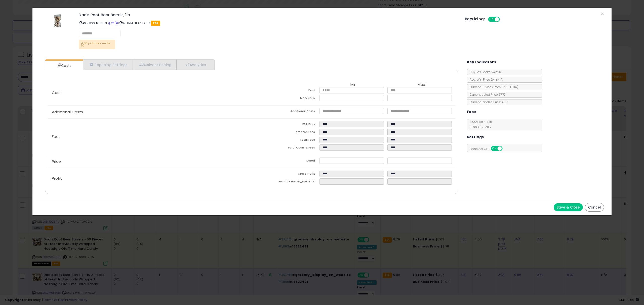  What do you see at coordinates (487, 95) in the screenshot?
I see `span: Current Listed Price: $7.77` at bounding box center [487, 95].